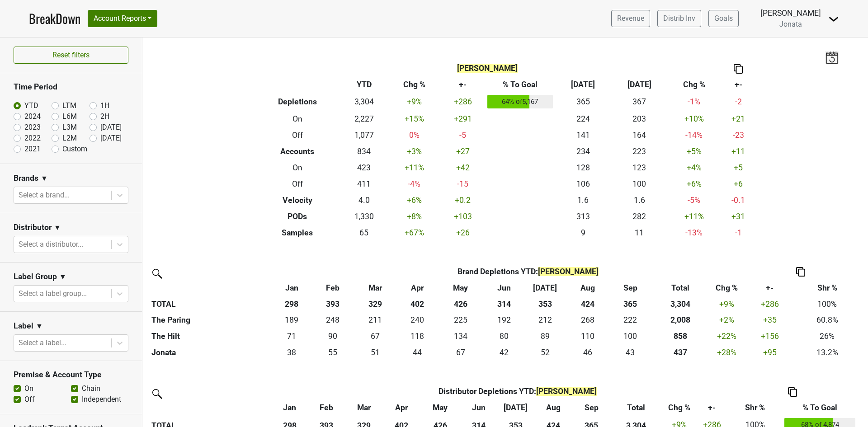 This screenshot has width=868, height=427. Describe the element at coordinates (504, 304) in the screenshot. I see `th: 314` at that location.